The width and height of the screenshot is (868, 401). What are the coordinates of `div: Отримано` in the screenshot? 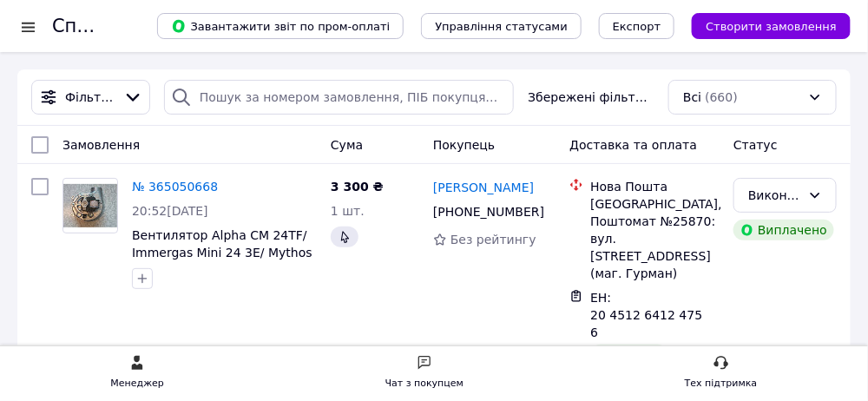 It's located at (629, 355).